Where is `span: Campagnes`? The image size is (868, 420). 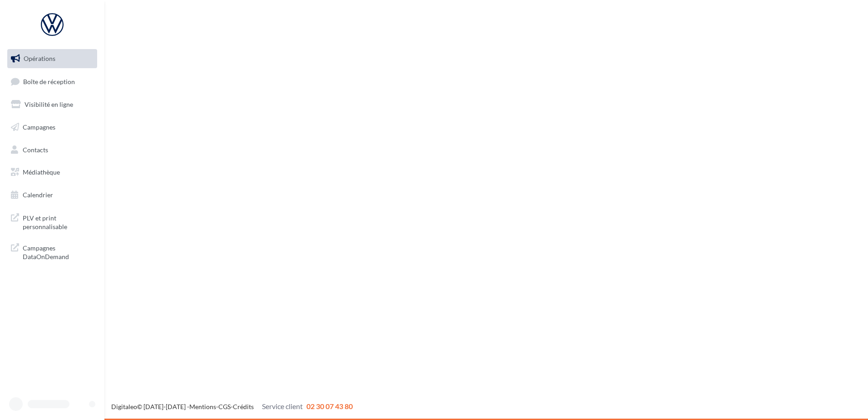 span: Campagnes is located at coordinates (39, 127).